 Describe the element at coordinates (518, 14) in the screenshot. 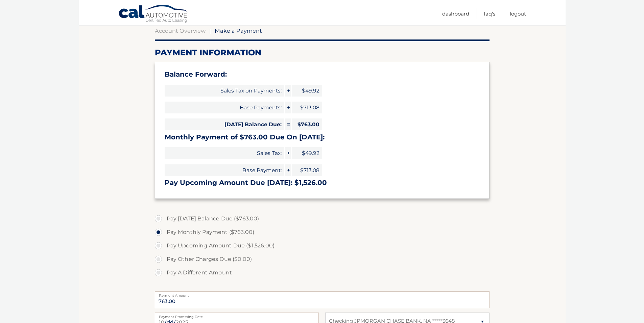

I see `a: Logout` at that location.